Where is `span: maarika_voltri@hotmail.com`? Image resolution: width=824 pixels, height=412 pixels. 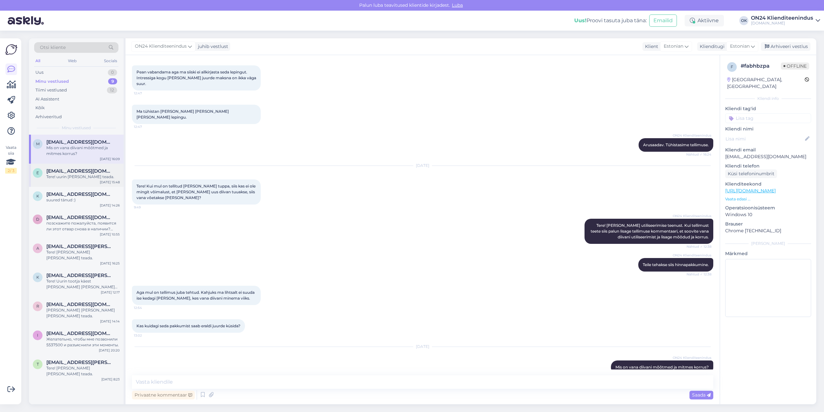 span: maarika_voltri@hotmail.com is located at coordinates (80, 142).